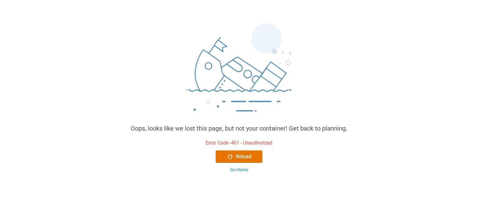 This screenshot has width=478, height=216. Describe the element at coordinates (239, 143) in the screenshot. I see `div: Error Code - 401 - Unauthorized` at that location.